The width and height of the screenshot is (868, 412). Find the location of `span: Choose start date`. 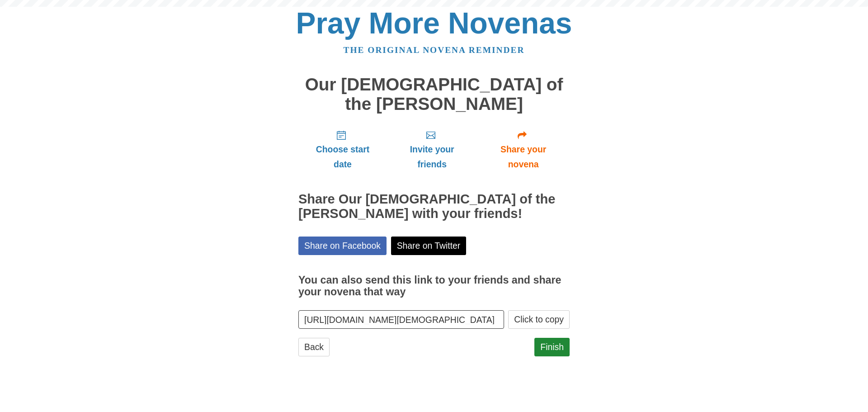

span: Choose start date is located at coordinates (343, 157).